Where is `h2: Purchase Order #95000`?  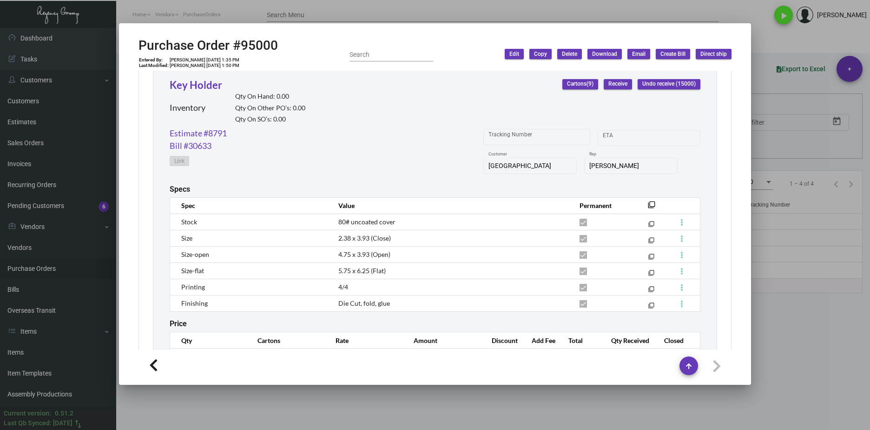 h2: Purchase Order #95000 is located at coordinates (208, 46).